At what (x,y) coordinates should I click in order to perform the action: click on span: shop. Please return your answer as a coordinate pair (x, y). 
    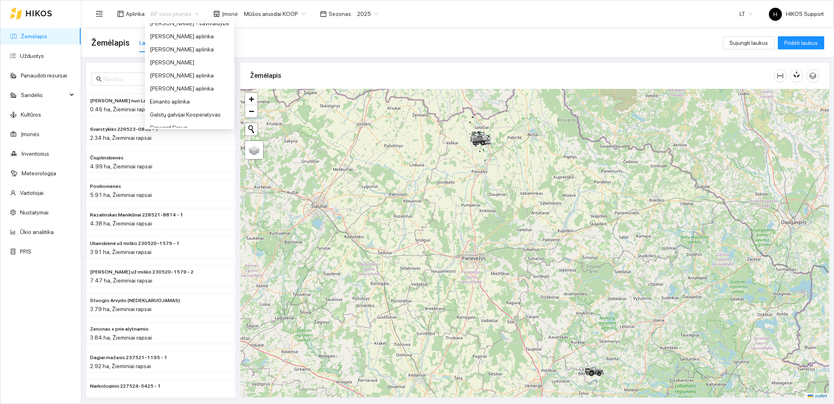
    Looking at the image, I should click on (217, 14).